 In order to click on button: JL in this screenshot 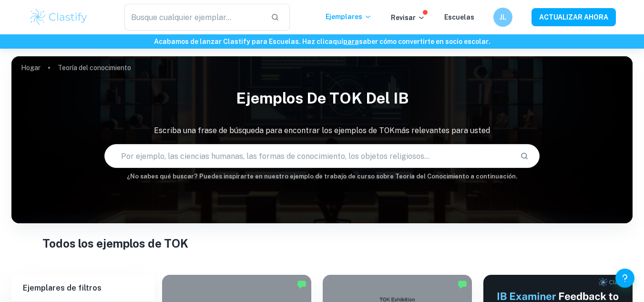, I will do `click(503, 17)`.